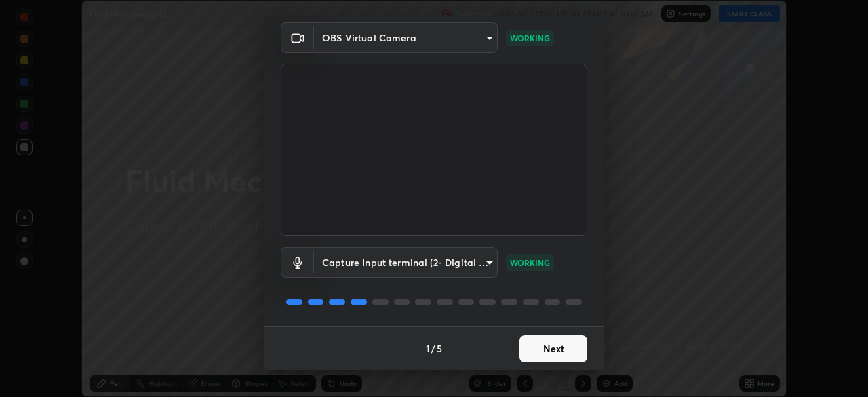 The image size is (868, 397). I want to click on h4: 1, so click(428, 348).